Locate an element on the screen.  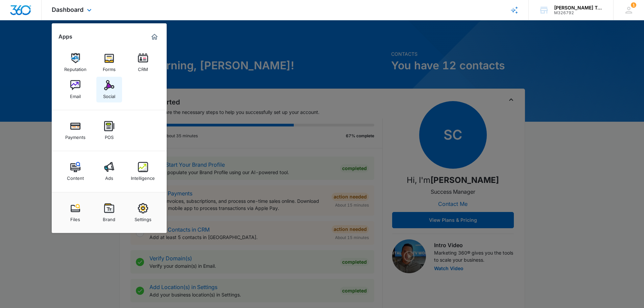
a: Intelligence is located at coordinates (143, 171).